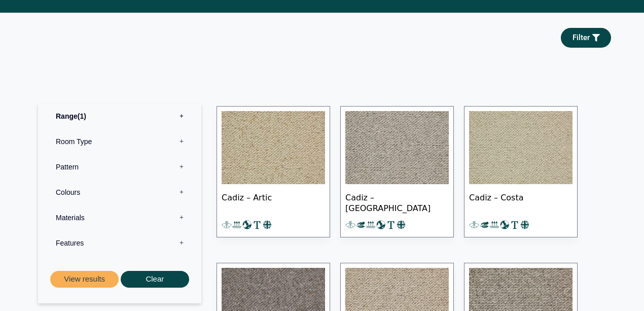  What do you see at coordinates (155, 279) in the screenshot?
I see `button: Clear` at bounding box center [155, 279].